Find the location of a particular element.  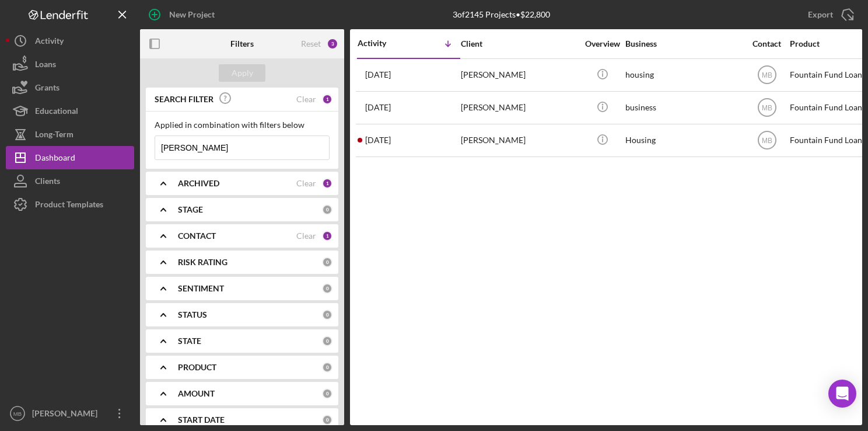

a: Educational is located at coordinates (70, 111).